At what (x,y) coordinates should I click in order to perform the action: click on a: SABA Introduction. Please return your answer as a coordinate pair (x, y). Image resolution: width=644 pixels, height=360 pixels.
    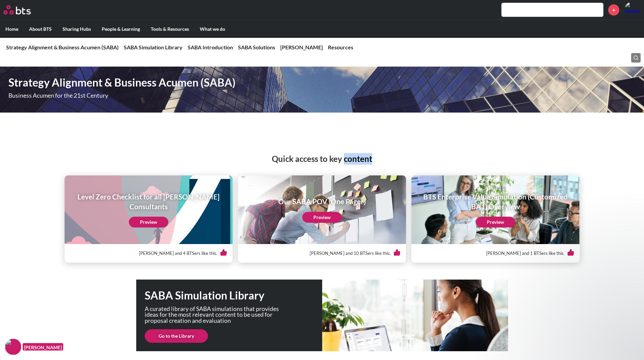
    Looking at the image, I should click on (210, 47).